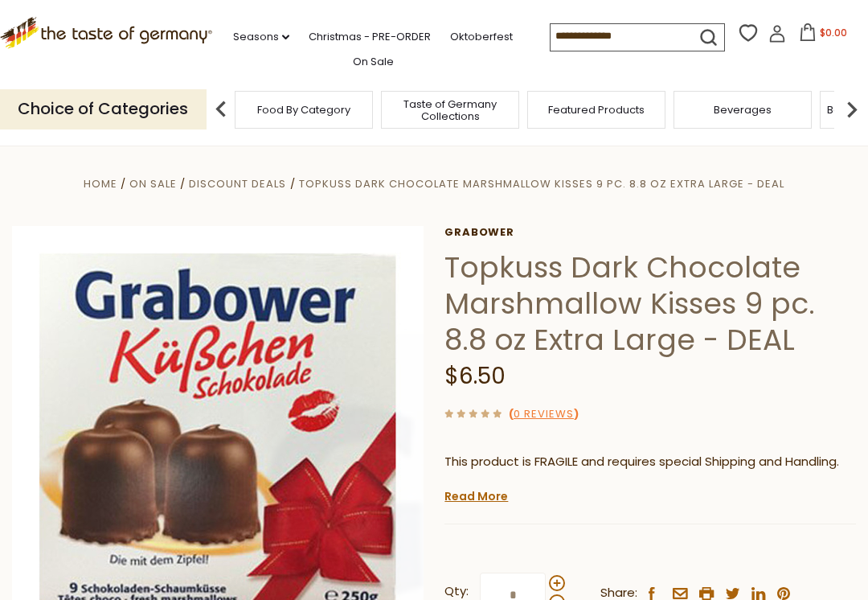  Describe the element at coordinates (221, 110) in the screenshot. I see `img: previous arrow` at that location.